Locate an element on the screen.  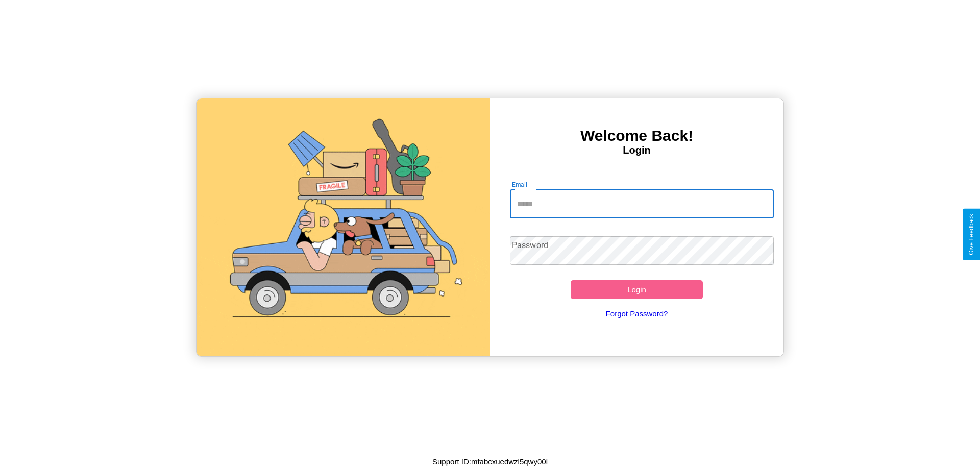
button: Login is located at coordinates (636, 289).